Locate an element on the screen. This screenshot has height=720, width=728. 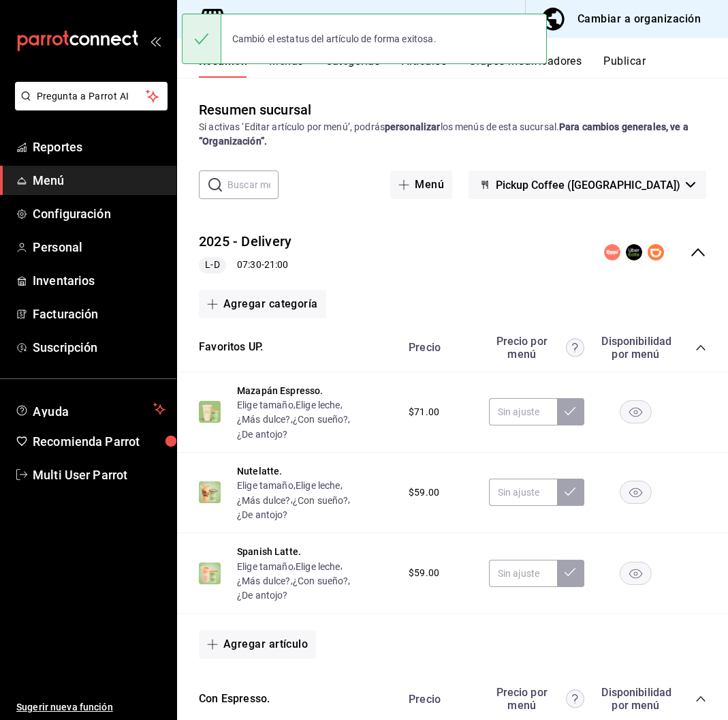
strong: personalizar is located at coordinates (413, 126).